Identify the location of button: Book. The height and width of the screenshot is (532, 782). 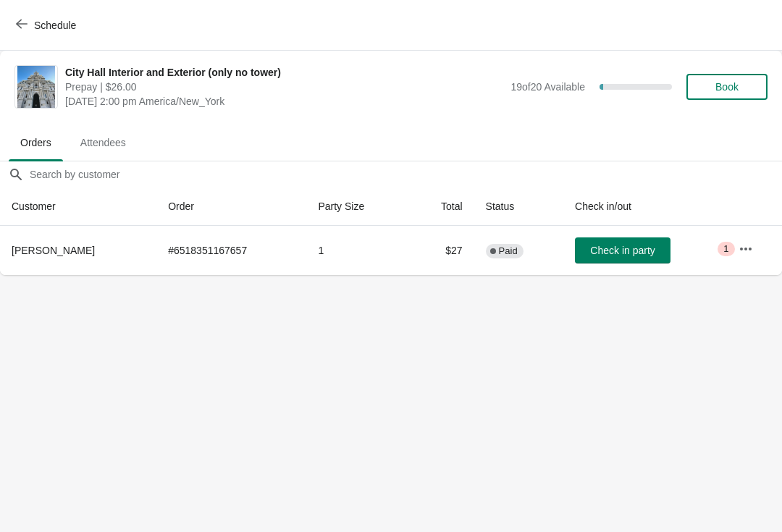
(727, 87).